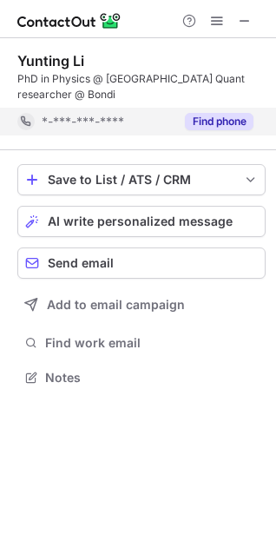 This screenshot has height=554, width=276. I want to click on div: Yunting Li, so click(50, 61).